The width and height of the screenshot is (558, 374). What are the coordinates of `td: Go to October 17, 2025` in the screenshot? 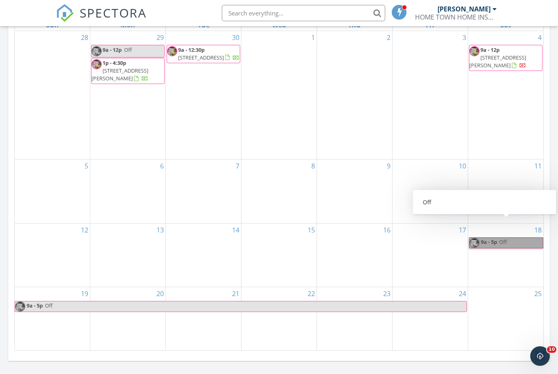 It's located at (429, 255).